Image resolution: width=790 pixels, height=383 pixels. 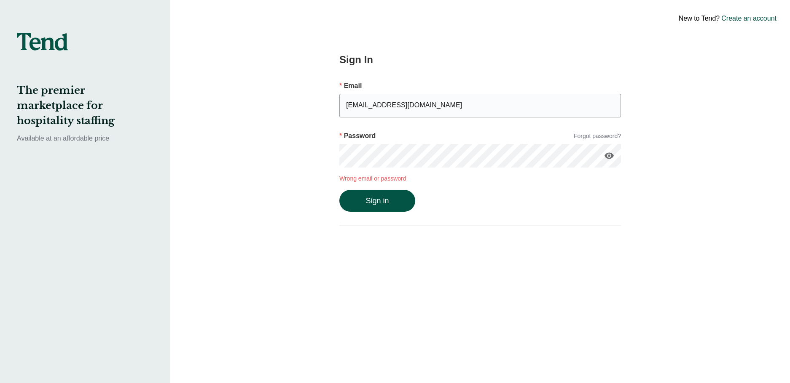 I want to click on p: Available at an affordable price, so click(x=85, y=139).